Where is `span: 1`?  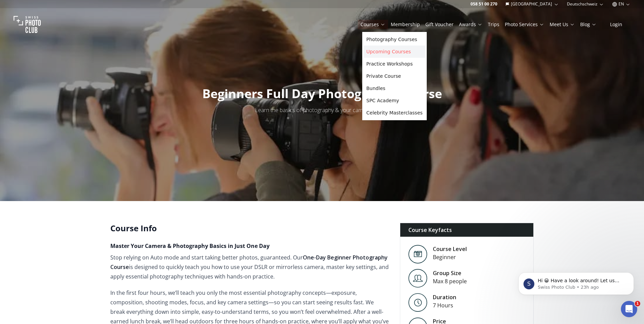
span: 1 is located at coordinates (637, 303).